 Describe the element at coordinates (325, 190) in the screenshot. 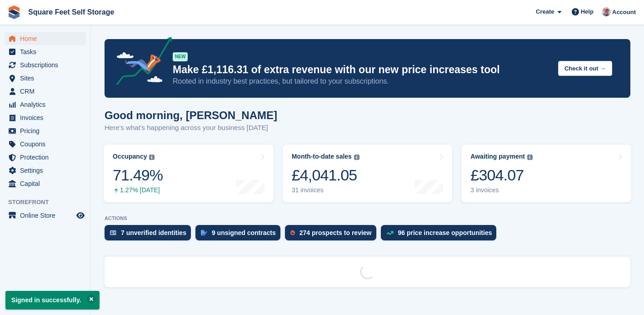

I see `div: 31 invoices` at that location.